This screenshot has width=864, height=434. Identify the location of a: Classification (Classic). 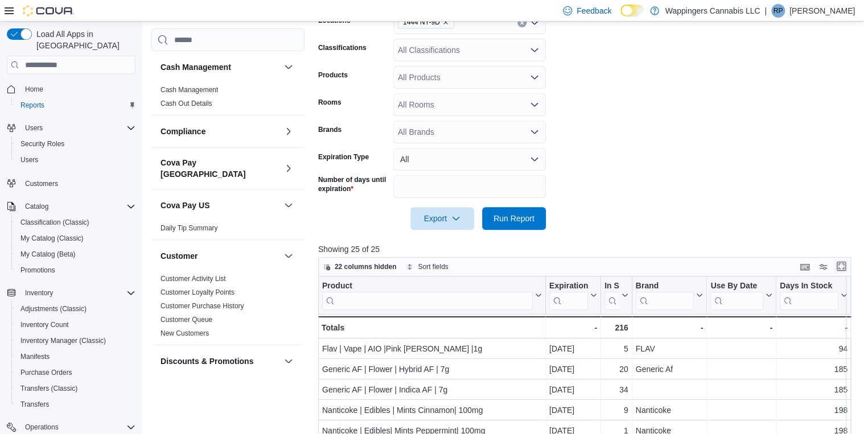
(55, 222).